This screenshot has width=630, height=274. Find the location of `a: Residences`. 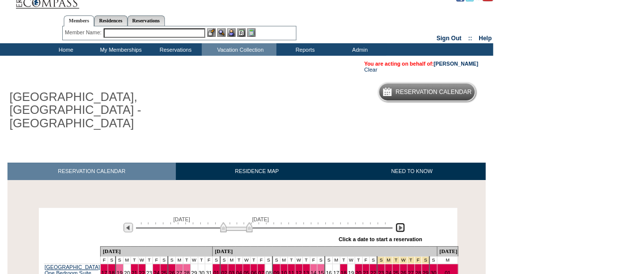

a: Residences is located at coordinates (110, 20).